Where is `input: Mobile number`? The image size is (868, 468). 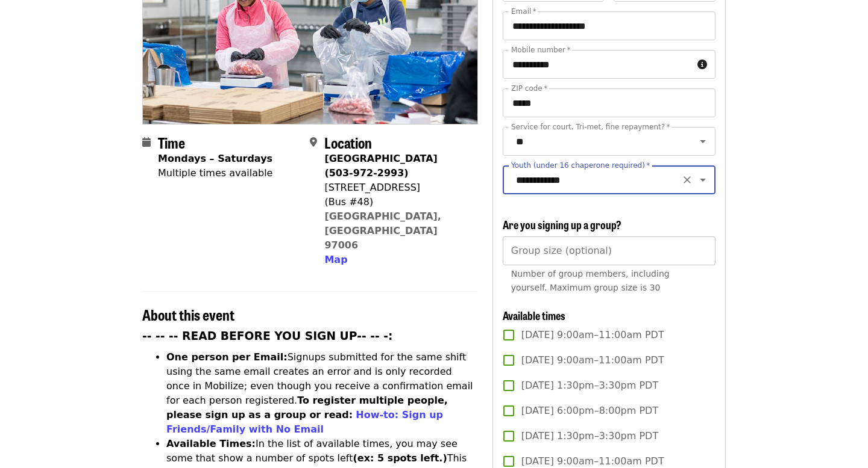
input: Mobile number is located at coordinates (598, 64).